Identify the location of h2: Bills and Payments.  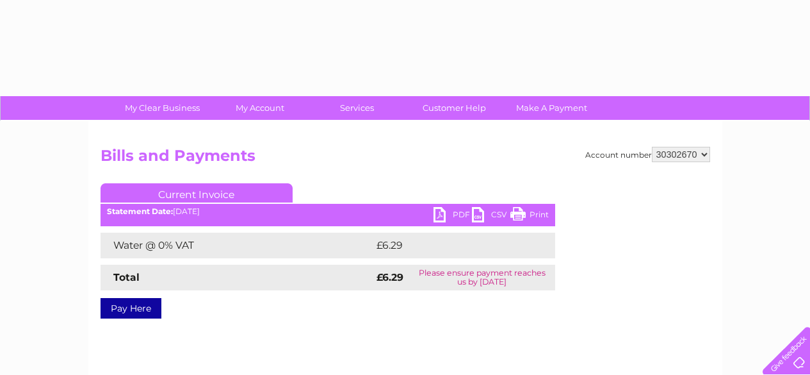
(405, 159).